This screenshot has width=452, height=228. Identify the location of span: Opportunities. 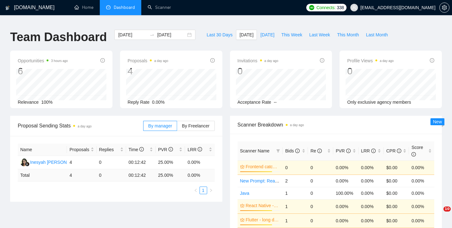
(43, 61).